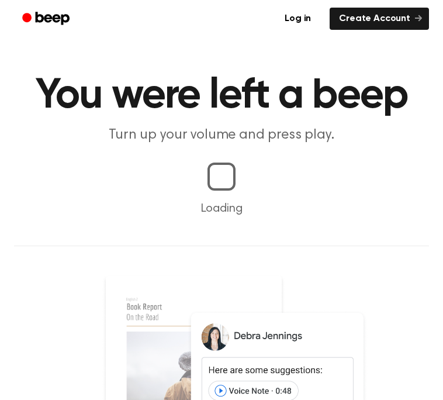 Image resolution: width=443 pixels, height=400 pixels. I want to click on a: Create Account, so click(379, 19).